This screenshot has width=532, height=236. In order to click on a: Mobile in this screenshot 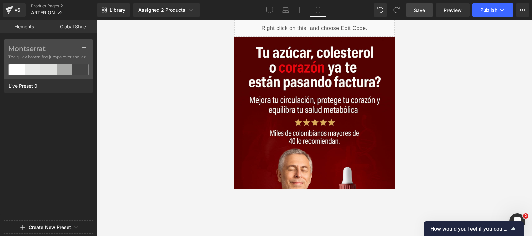, I will do `click(318, 10)`.